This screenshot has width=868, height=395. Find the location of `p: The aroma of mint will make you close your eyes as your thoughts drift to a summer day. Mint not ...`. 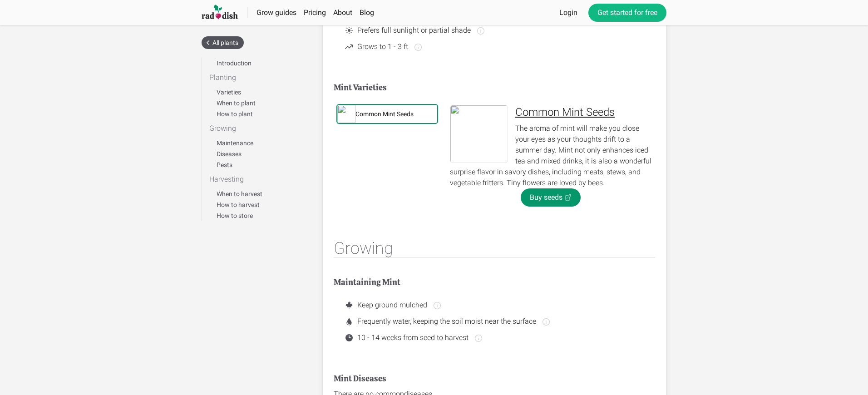

p: The aroma of mint will make you close your eyes as your thoughts drift to a summer day. Mint not ... is located at coordinates (551, 156).